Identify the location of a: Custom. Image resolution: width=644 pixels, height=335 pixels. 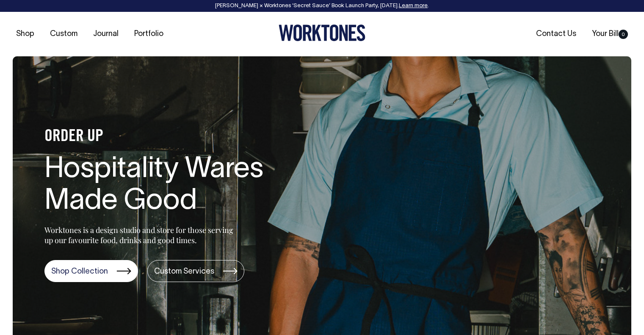
(64, 34).